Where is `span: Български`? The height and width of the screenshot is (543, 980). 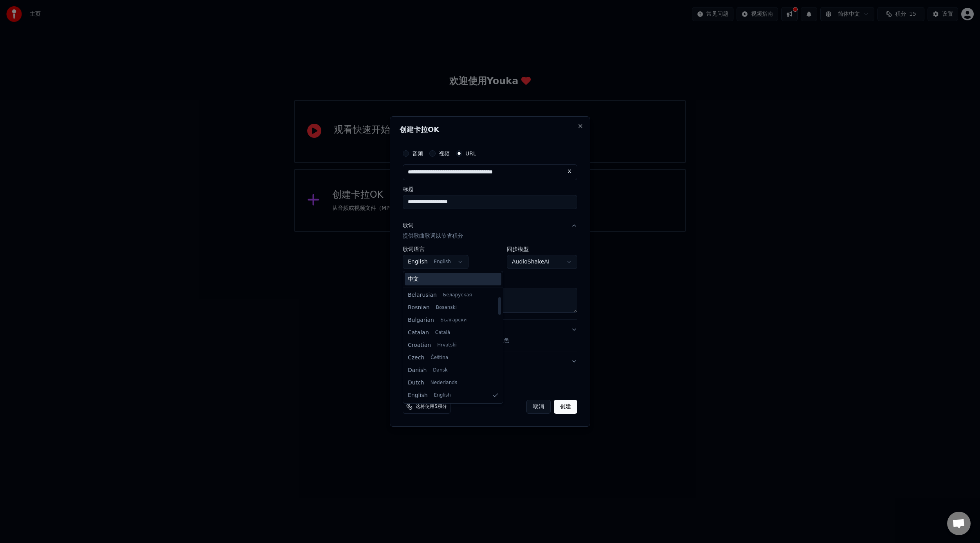 span: Български is located at coordinates (453, 320).